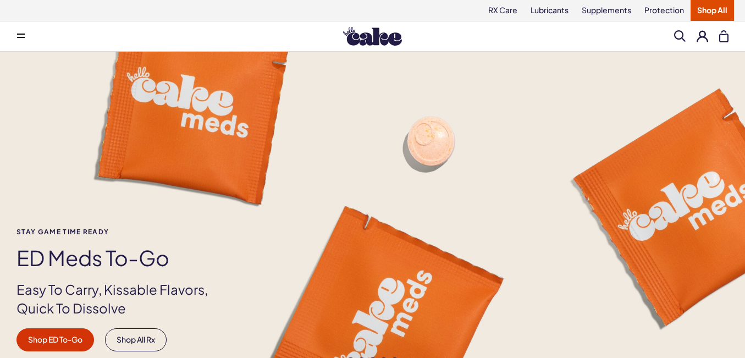 The height and width of the screenshot is (358, 745). I want to click on img: Hello Cake, so click(372, 36).